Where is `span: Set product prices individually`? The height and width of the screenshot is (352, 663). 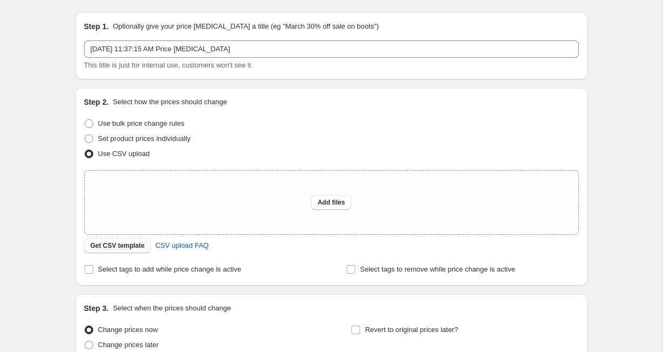
span: Set product prices individually is located at coordinates (145, 138).